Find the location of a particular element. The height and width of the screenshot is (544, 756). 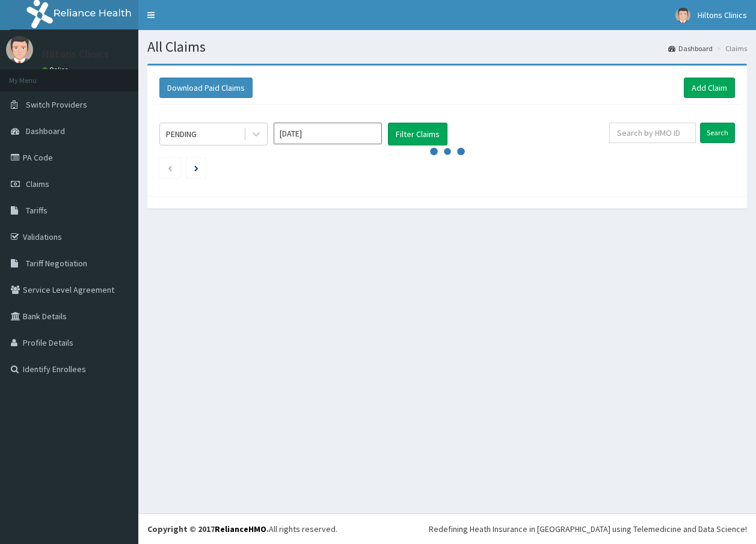

a: Next page is located at coordinates (196, 168).